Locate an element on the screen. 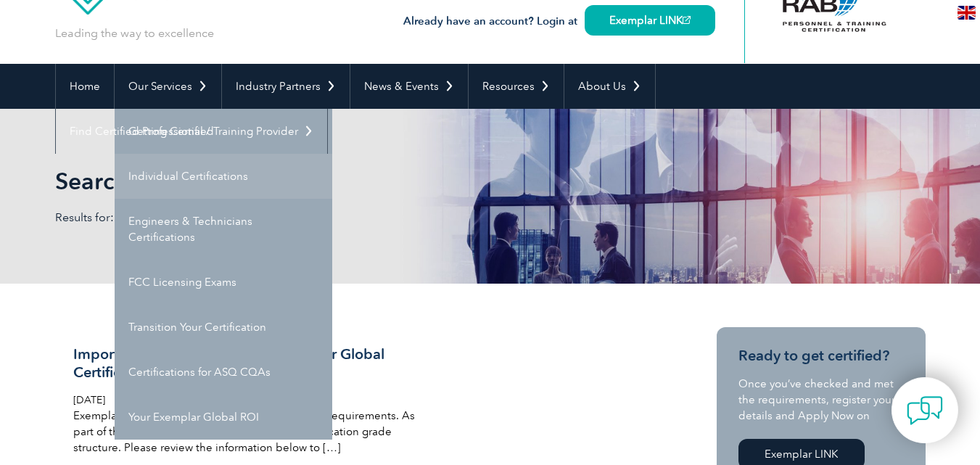  a: Transition Your Certification is located at coordinates (223, 328).